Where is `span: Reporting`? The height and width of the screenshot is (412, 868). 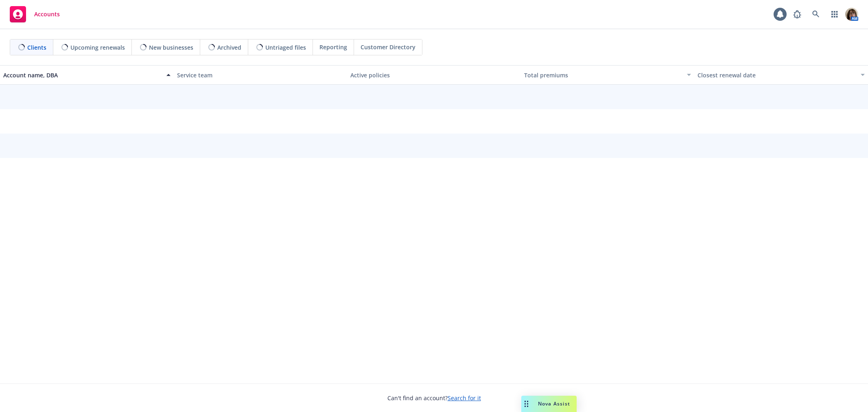
span: Reporting is located at coordinates (333, 47).